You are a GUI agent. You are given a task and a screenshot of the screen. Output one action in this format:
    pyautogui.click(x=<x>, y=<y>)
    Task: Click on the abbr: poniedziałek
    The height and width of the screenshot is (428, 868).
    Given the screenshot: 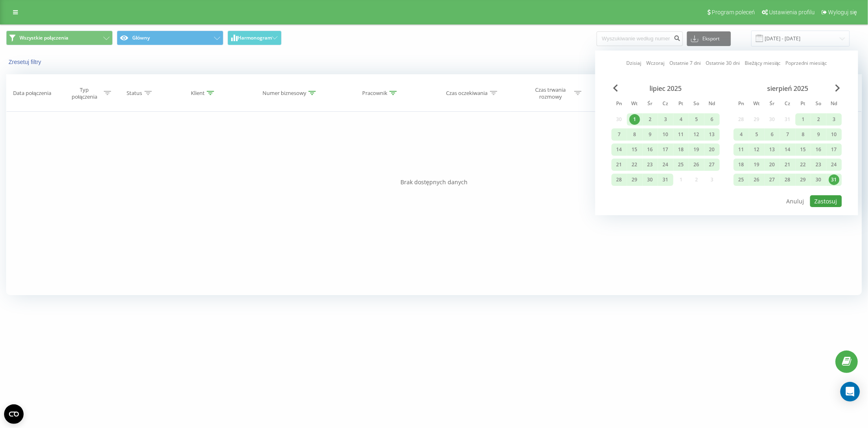 What is the action you would take?
    pyautogui.click(x=741, y=105)
    